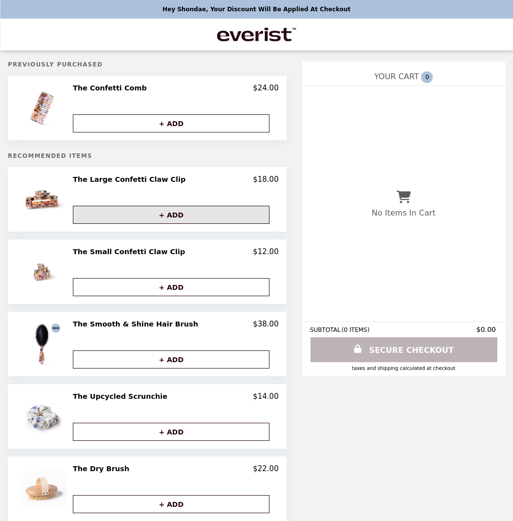 The width and height of the screenshot is (513, 521). What do you see at coordinates (403, 368) in the screenshot?
I see `div: Taxes and Shipping calculated at checkout` at bounding box center [403, 368].